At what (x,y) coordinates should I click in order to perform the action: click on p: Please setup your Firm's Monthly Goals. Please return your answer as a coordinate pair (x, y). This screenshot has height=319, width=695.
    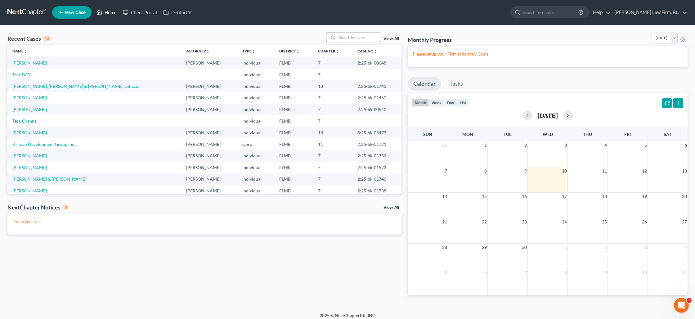
    Looking at the image, I should click on (548, 54).